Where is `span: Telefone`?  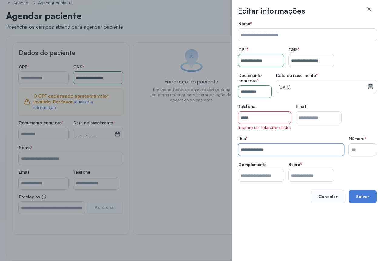
span: Telefone is located at coordinates (247, 107).